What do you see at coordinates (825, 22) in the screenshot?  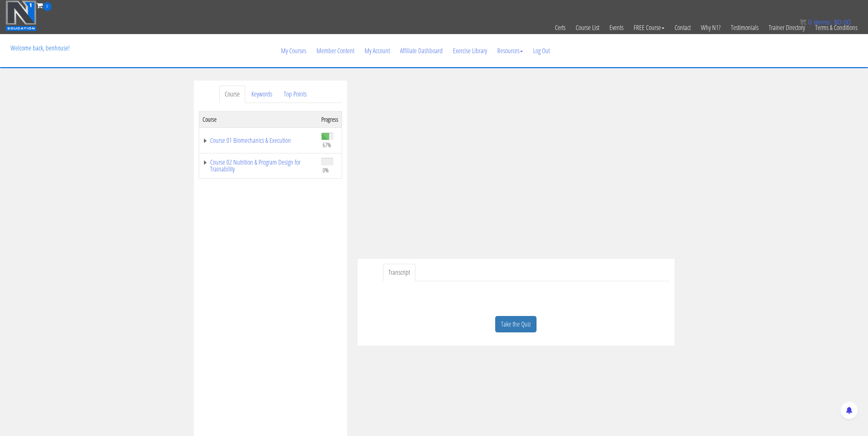 I see `a: 0 items: $0.00` at bounding box center [825, 22].